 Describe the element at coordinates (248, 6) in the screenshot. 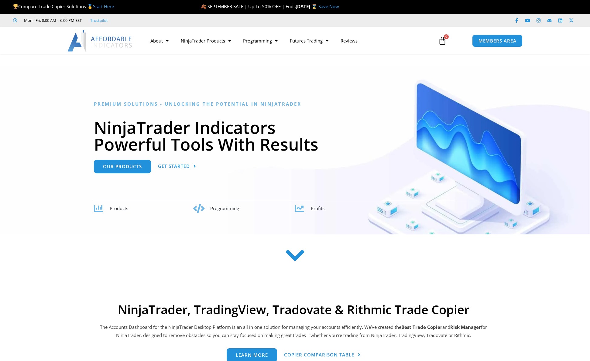

I see `span: 🍂 SEPTEMBER SALE | Up To 50% OFF | Ends` at that location.